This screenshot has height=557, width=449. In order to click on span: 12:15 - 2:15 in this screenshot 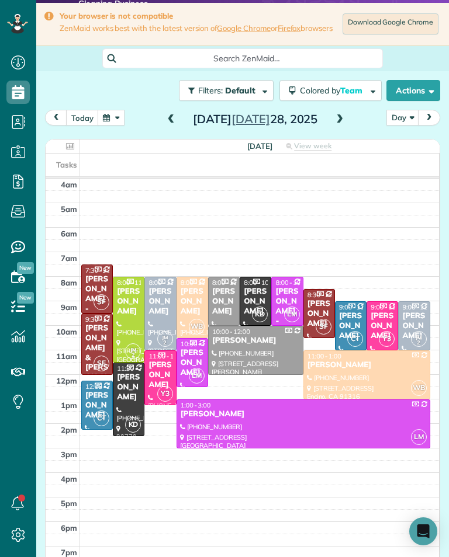, I will do `click(102, 387)`.